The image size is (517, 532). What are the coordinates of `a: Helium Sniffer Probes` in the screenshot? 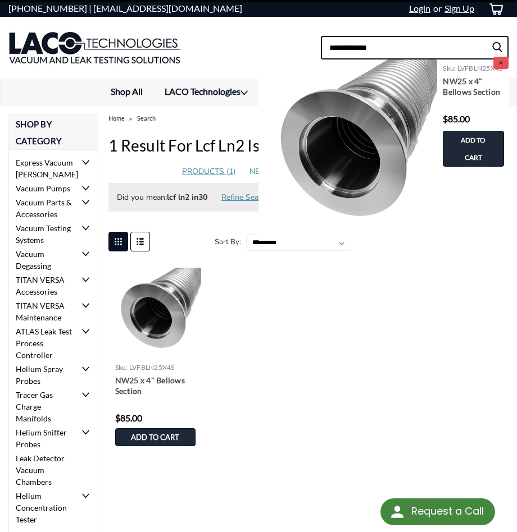 It's located at (47, 439).